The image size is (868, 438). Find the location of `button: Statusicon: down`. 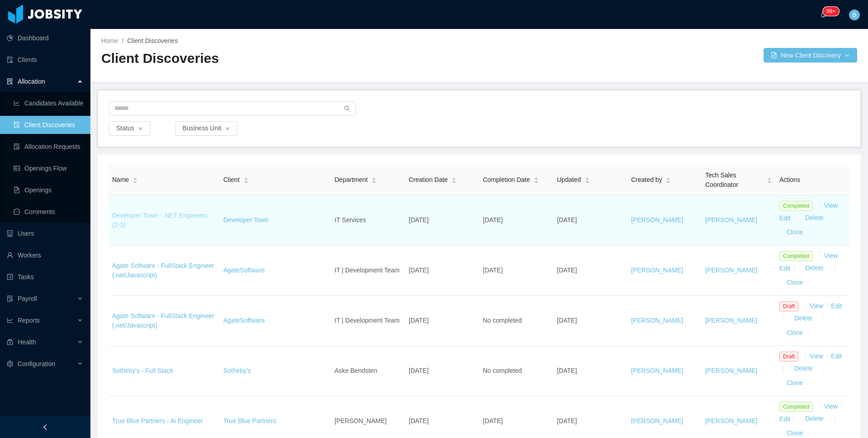

button: Statusicon: down is located at coordinates (130, 129).